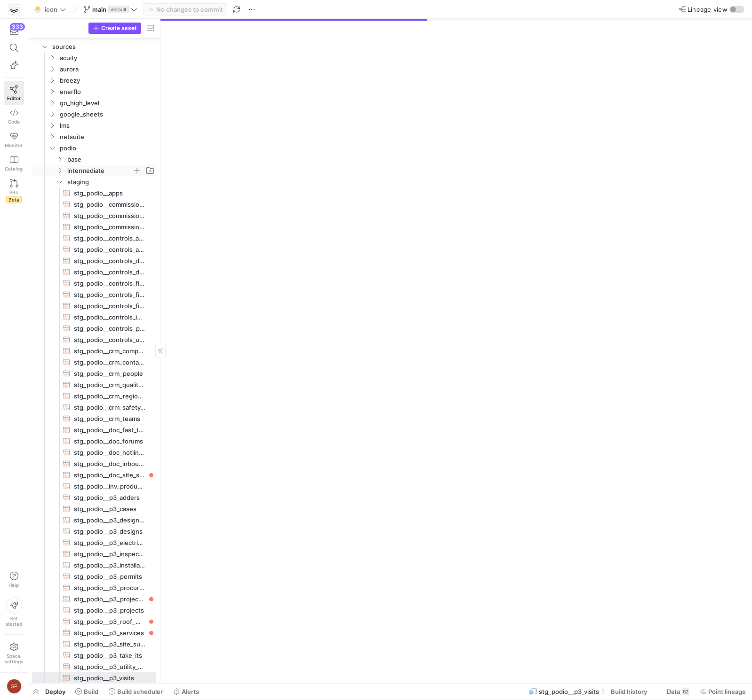  I want to click on span: stg_podio__controls_finance_types​​​​​​​​​​, so click(109, 295).